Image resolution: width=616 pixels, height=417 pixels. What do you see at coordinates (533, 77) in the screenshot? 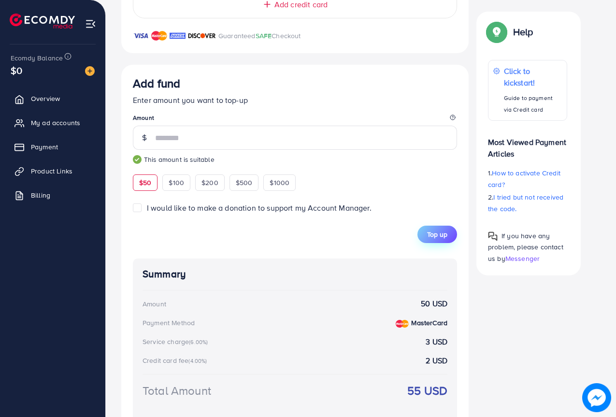
I see `p: Click to kickstart!` at bounding box center [533, 77].